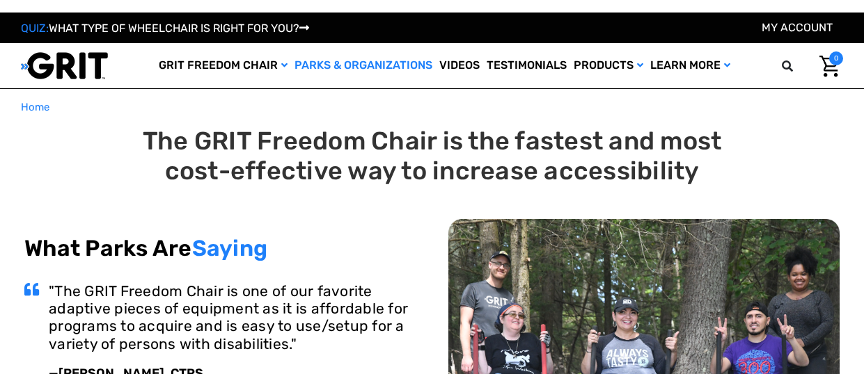 The image size is (864, 374). I want to click on a: Products, so click(608, 65).